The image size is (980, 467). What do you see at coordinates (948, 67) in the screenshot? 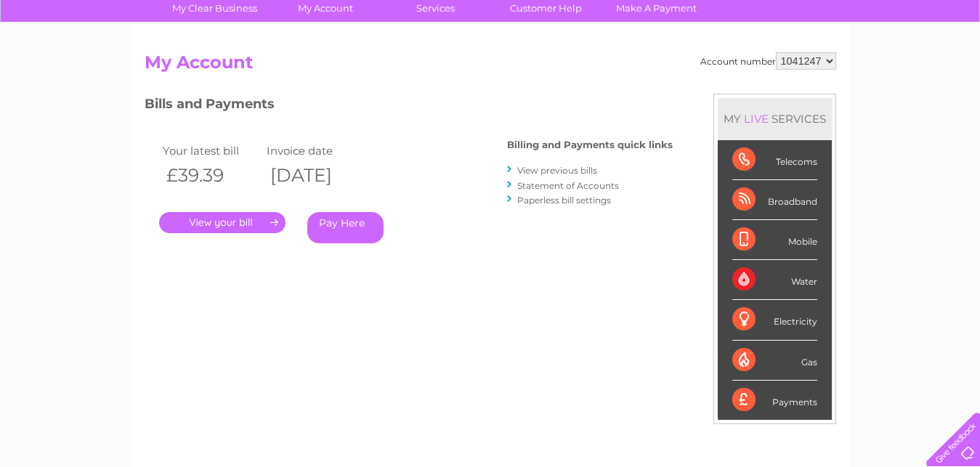
I see `a: Log out` at bounding box center [948, 67].